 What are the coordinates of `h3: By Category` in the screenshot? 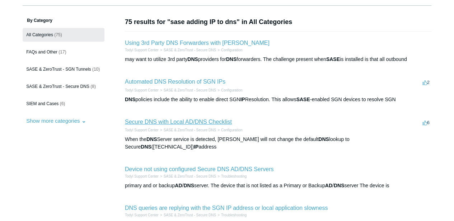 It's located at (63, 20).